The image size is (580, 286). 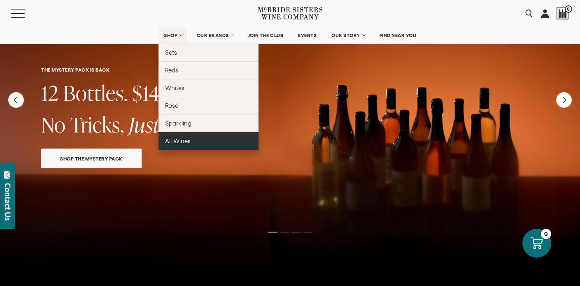 I want to click on h6: THE MYSTERY PACK IS BACK, so click(x=290, y=70).